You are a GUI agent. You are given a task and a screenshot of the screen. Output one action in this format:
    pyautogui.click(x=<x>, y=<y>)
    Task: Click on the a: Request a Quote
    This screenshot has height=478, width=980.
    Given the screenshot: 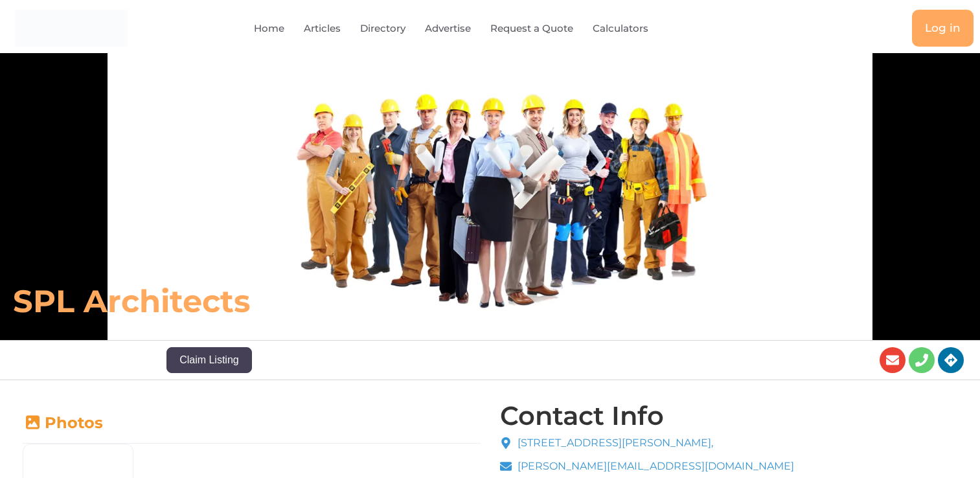 What is the action you would take?
    pyautogui.click(x=532, y=28)
    